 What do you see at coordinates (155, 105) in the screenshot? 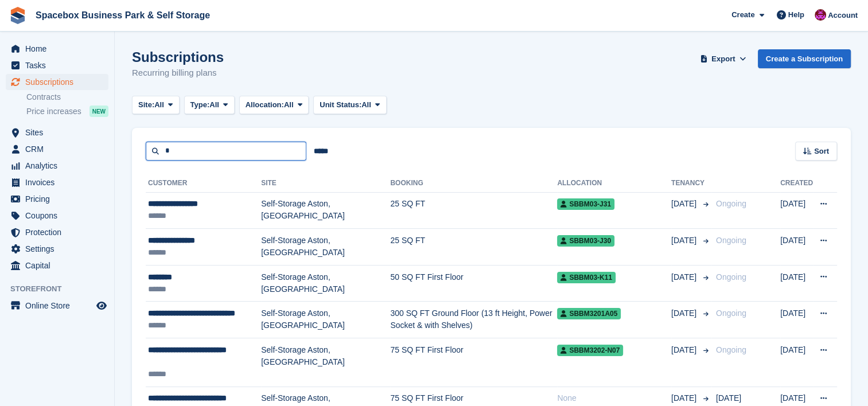
I see `button: Site: All` at bounding box center [155, 105].